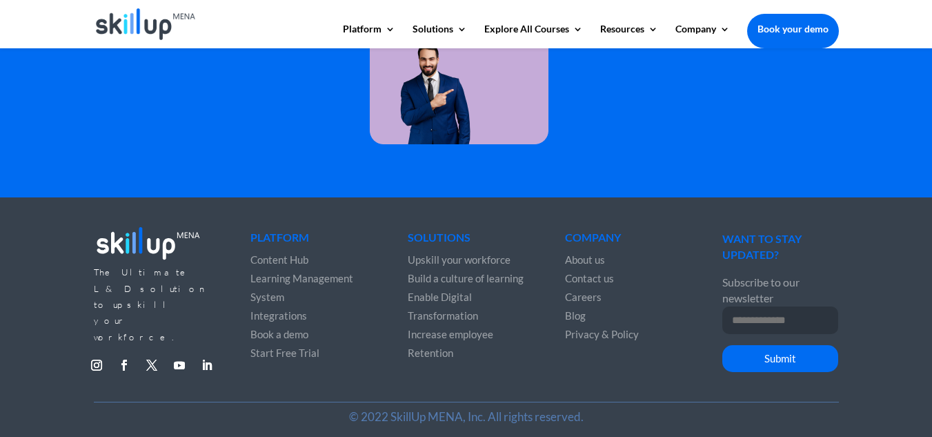 The height and width of the screenshot is (437, 932). What do you see at coordinates (150, 304) in the screenshot?
I see `span: The Ultimate L&D solution to upskill your workforce.` at bounding box center [150, 304].